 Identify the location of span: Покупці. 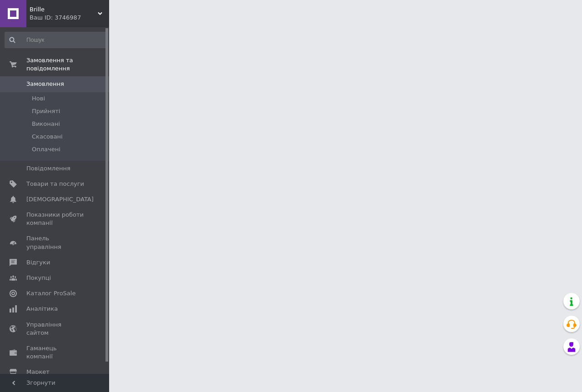
(39, 278).